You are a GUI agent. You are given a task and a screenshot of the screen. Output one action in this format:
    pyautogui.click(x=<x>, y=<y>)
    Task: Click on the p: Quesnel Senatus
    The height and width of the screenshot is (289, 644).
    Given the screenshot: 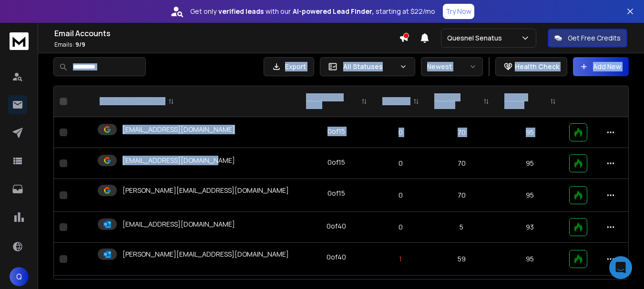 What is the action you would take?
    pyautogui.click(x=477, y=38)
    